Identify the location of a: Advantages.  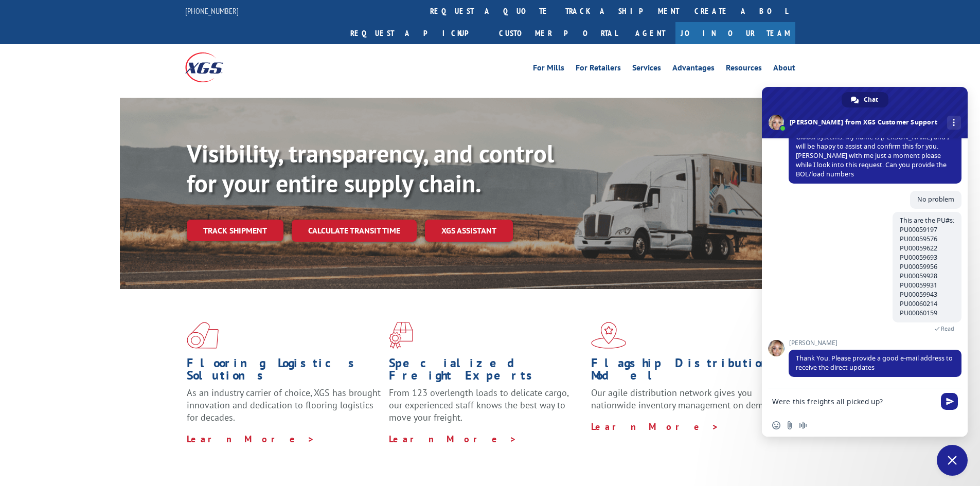
(693, 69).